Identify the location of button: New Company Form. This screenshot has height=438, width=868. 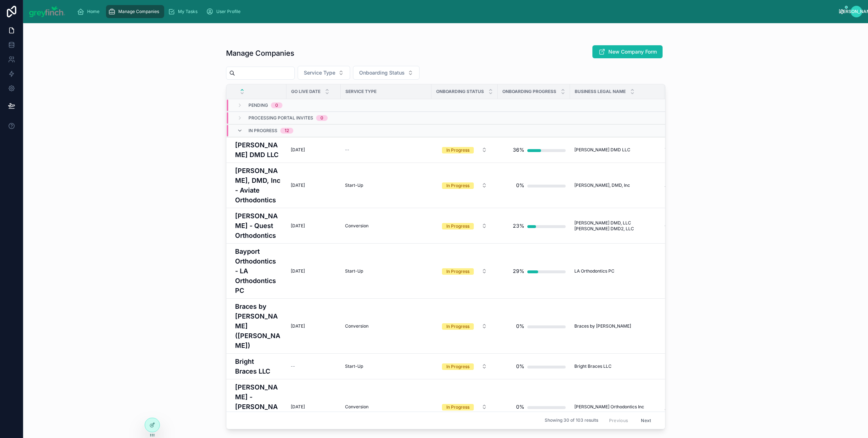
(627, 52).